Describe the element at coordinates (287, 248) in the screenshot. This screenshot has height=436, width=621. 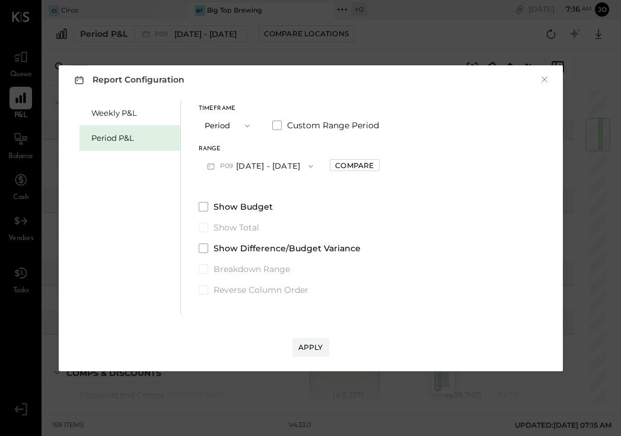
I see `span: Show Difference/Budget Variance` at that location.